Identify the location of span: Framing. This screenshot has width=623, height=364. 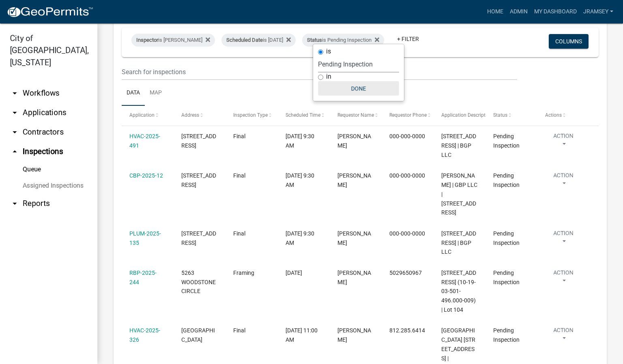
(244, 272).